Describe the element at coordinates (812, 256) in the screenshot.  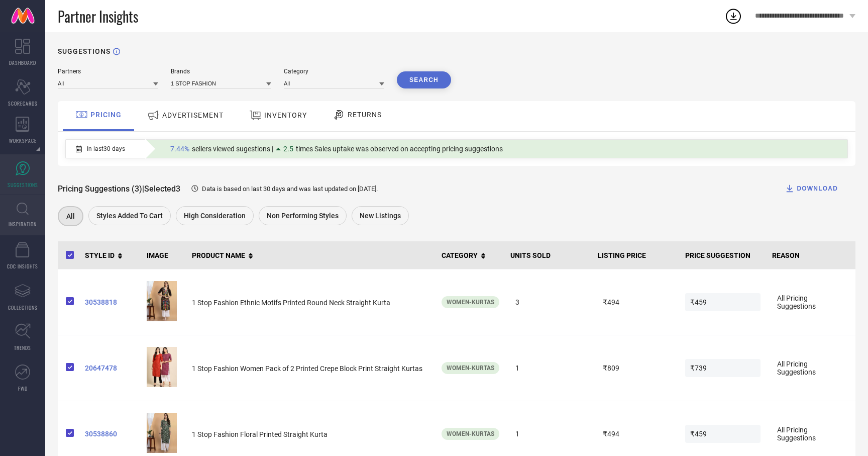
I see `th: REASON` at that location.